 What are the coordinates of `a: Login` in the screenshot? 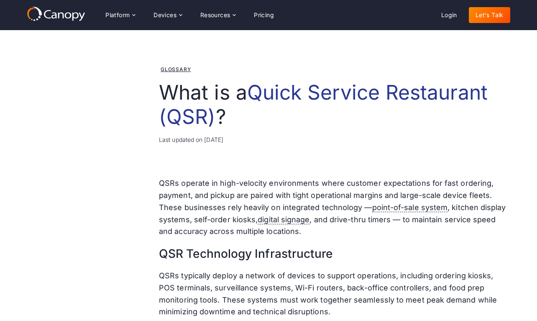 It's located at (449, 15).